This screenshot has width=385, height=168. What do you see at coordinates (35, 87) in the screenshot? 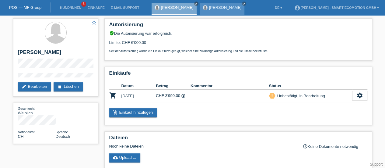
I see `a: editBearbeiten` at bounding box center [35, 87].